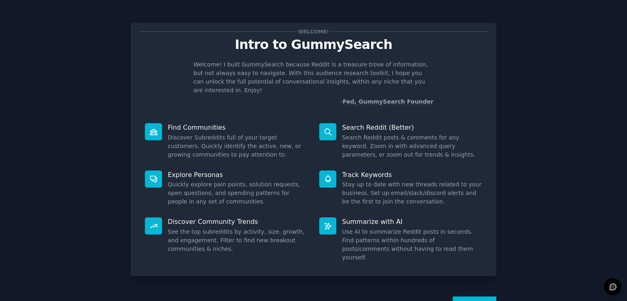  What do you see at coordinates (313, 78) in the screenshot?
I see `p: Welcome! I built GummySearch because Reddit is a treasure trove of information, but not always ea...` at bounding box center [313, 78].